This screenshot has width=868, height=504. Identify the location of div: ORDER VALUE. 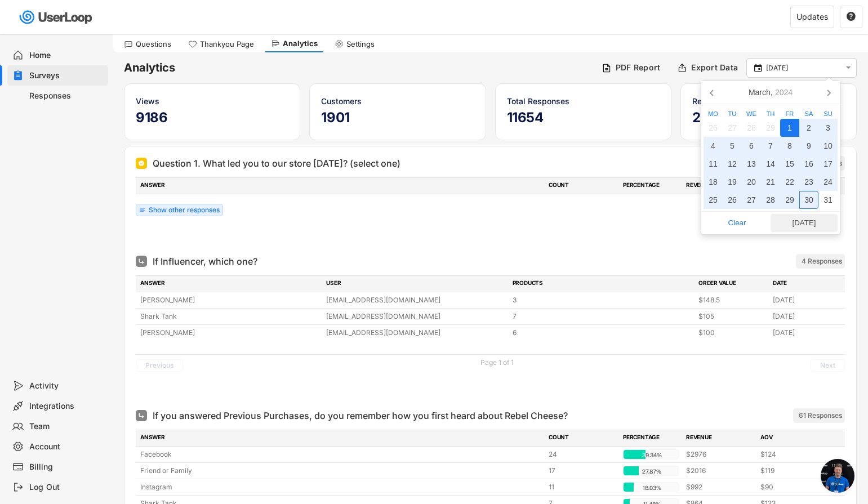
(732, 284).